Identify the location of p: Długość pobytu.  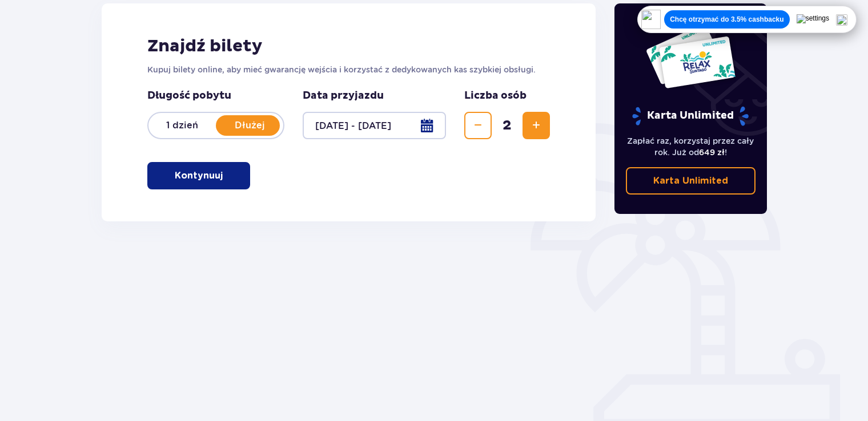
(216, 96).